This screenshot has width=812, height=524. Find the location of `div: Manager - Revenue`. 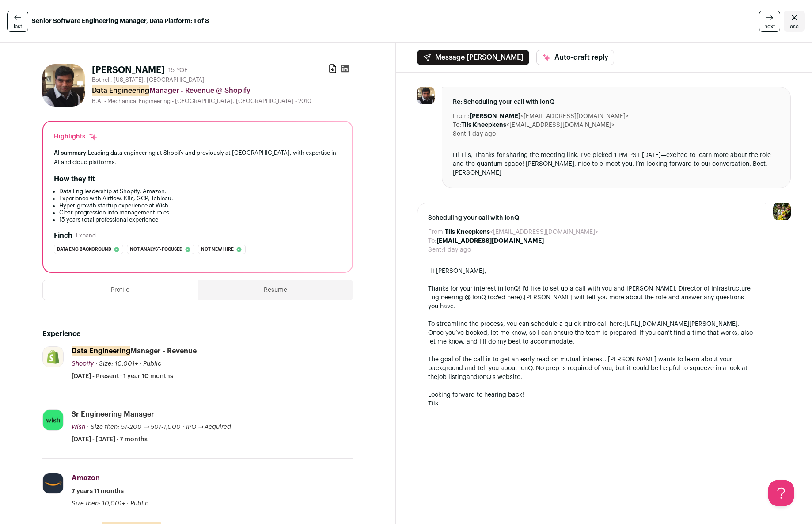

div: Manager - Revenue is located at coordinates (134, 351).